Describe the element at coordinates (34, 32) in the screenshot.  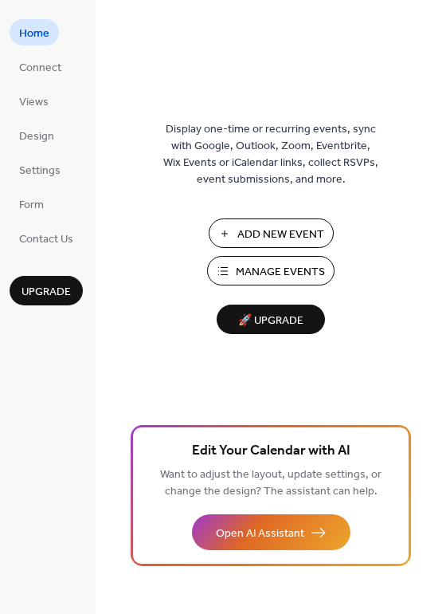
I see `a: Home` at that location.